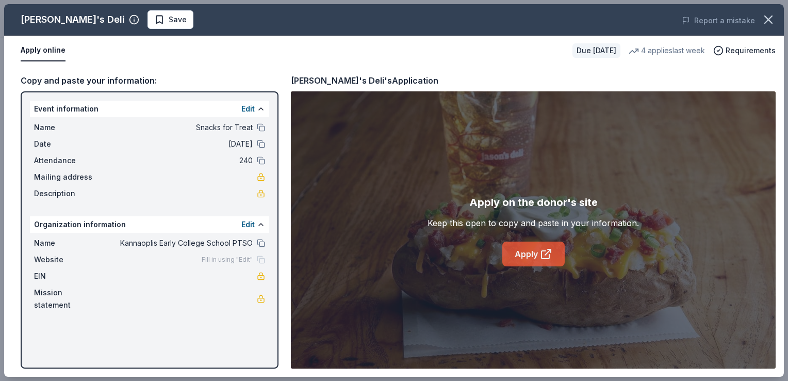 The height and width of the screenshot is (381, 788). What do you see at coordinates (533, 254) in the screenshot?
I see `a: Apply` at bounding box center [533, 254].